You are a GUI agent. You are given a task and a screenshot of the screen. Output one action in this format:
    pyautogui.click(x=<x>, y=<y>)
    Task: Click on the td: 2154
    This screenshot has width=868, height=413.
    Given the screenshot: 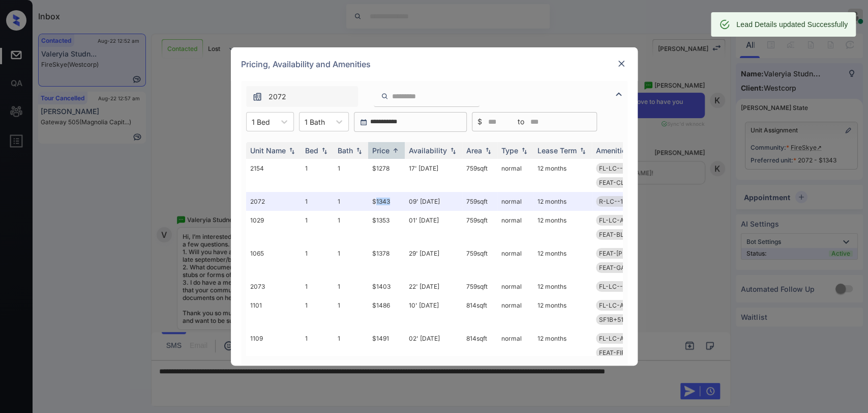 What is the action you would take?
    pyautogui.click(x=274, y=175)
    